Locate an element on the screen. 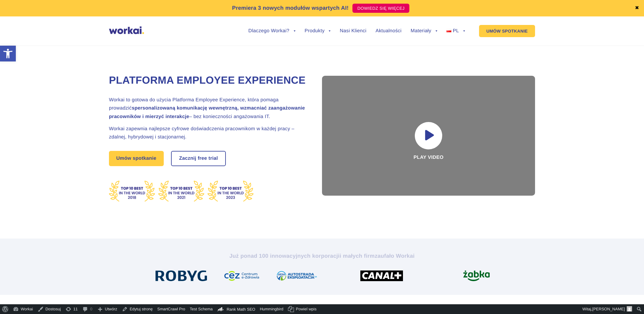  a: Nasi Klienci is located at coordinates (353, 31).